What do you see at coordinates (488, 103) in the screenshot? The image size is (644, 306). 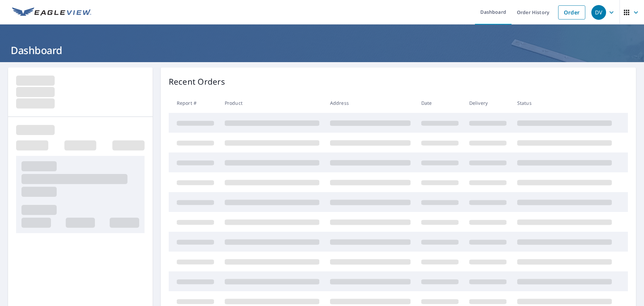 I see `th: Delivery` at bounding box center [488, 103].